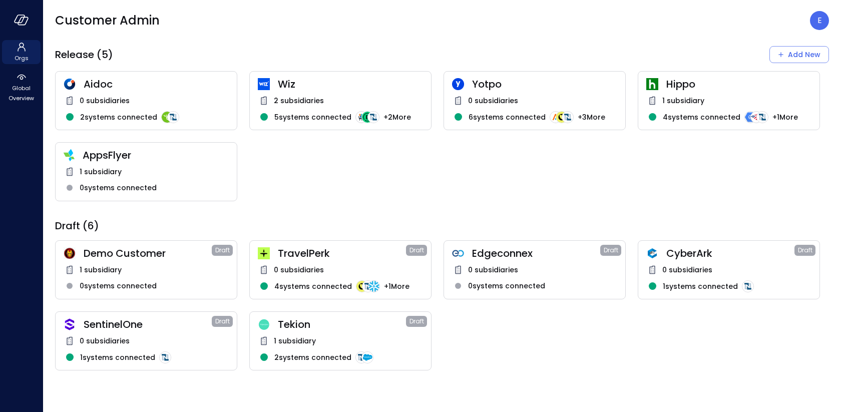  Describe the element at coordinates (21, 87) in the screenshot. I see `div: Global Overview` at that location.